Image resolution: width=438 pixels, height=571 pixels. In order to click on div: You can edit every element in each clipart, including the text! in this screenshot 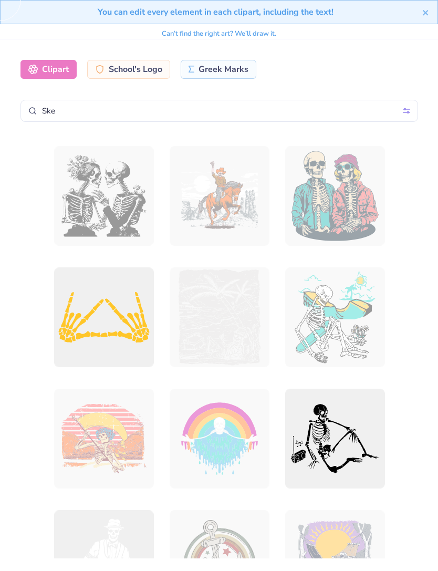, I will do `click(215, 12)`.